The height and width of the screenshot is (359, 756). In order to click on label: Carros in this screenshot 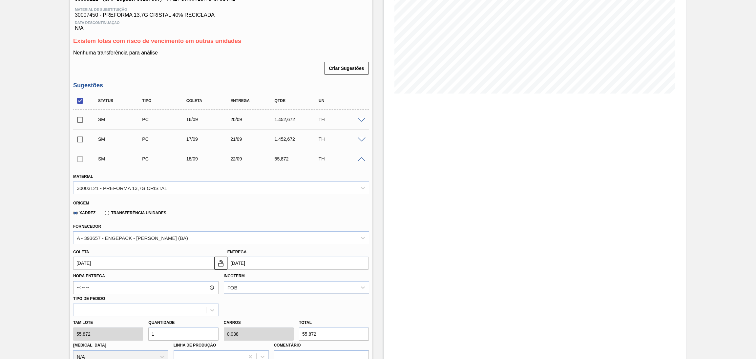, I will do `click(232, 323)`.